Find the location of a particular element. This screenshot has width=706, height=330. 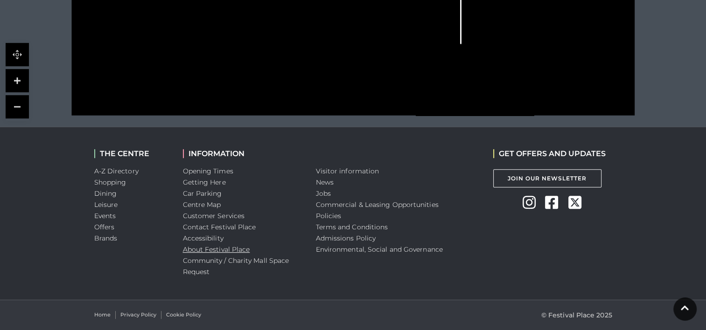

a: Opening Times is located at coordinates (208, 171).